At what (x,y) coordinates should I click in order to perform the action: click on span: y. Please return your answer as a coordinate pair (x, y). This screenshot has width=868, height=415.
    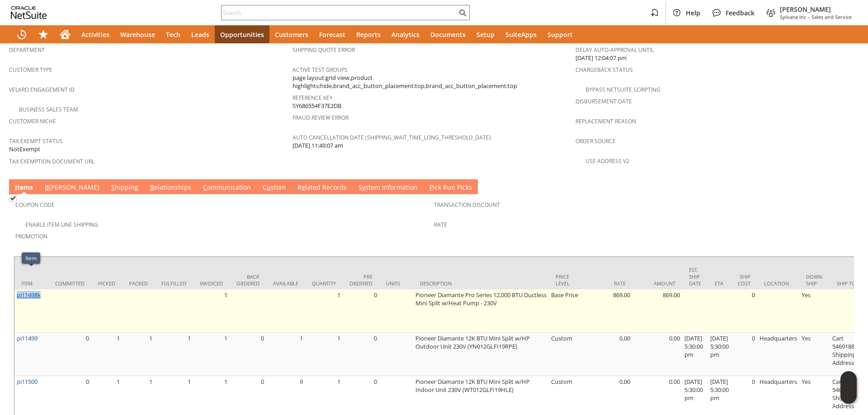
    Looking at the image, I should click on (364, 187).